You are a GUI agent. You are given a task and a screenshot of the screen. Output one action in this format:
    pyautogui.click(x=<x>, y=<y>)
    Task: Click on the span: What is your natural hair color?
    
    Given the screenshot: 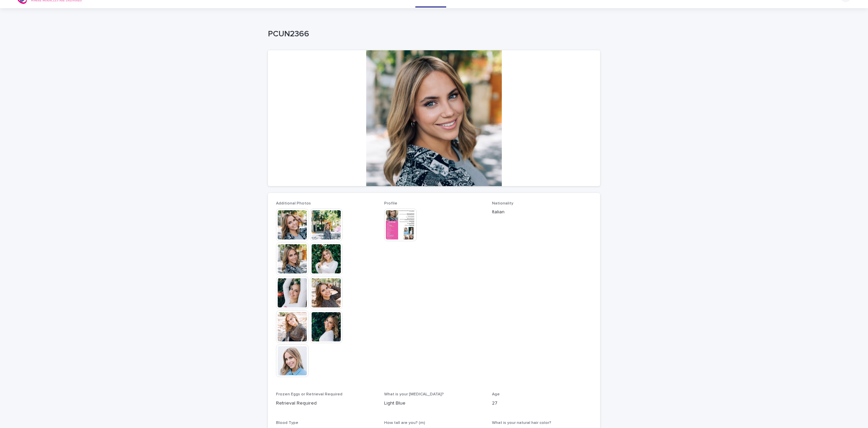 What is the action you would take?
    pyautogui.click(x=522, y=423)
    